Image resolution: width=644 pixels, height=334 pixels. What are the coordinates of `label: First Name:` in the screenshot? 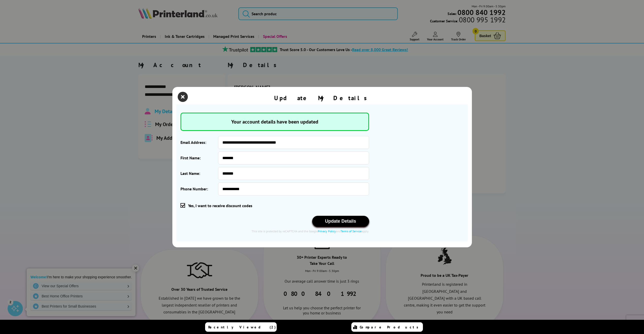 It's located at (199, 158).